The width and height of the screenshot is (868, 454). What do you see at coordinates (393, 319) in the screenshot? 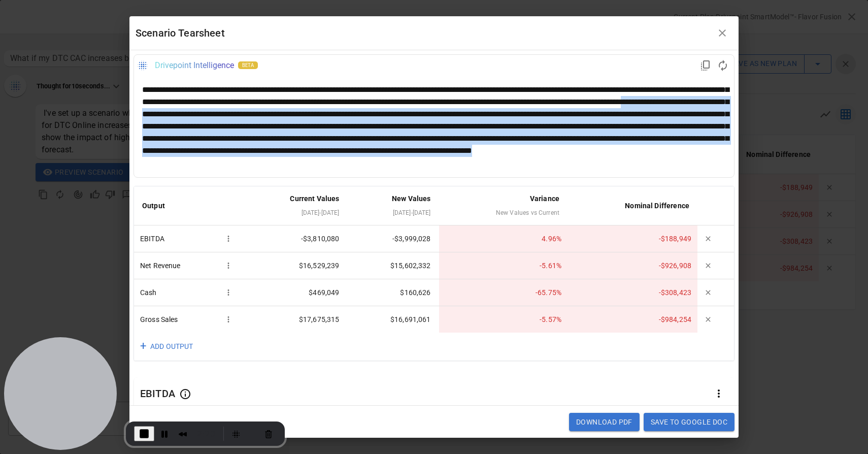
I see `td: $16,691,061` at bounding box center [393, 319].